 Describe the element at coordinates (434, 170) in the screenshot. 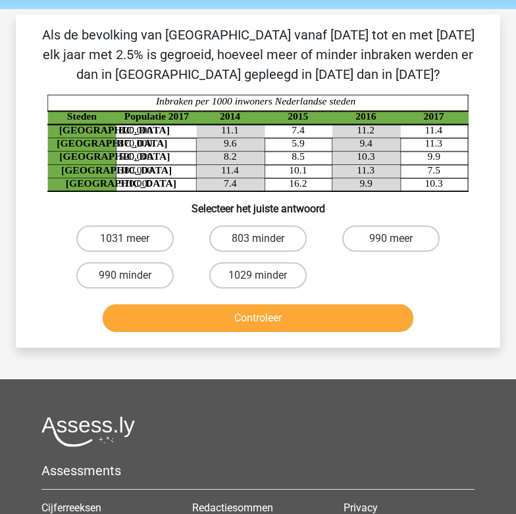

I see `tspan: 7.5` at that location.